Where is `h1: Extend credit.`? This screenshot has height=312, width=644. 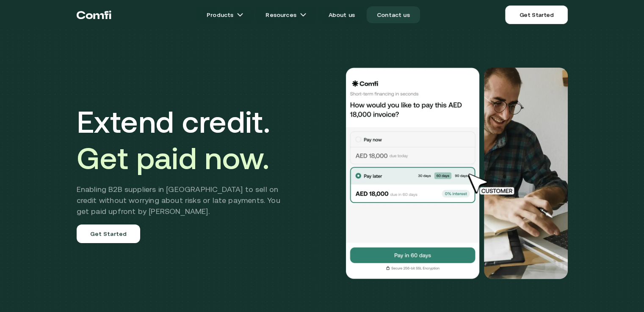 h1: Extend credit. is located at coordinates (185, 140).